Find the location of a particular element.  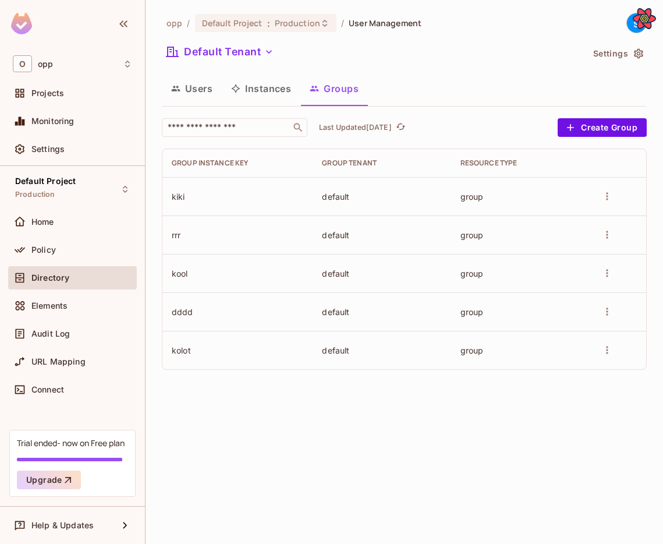

span: Monitoring is located at coordinates (53, 121).